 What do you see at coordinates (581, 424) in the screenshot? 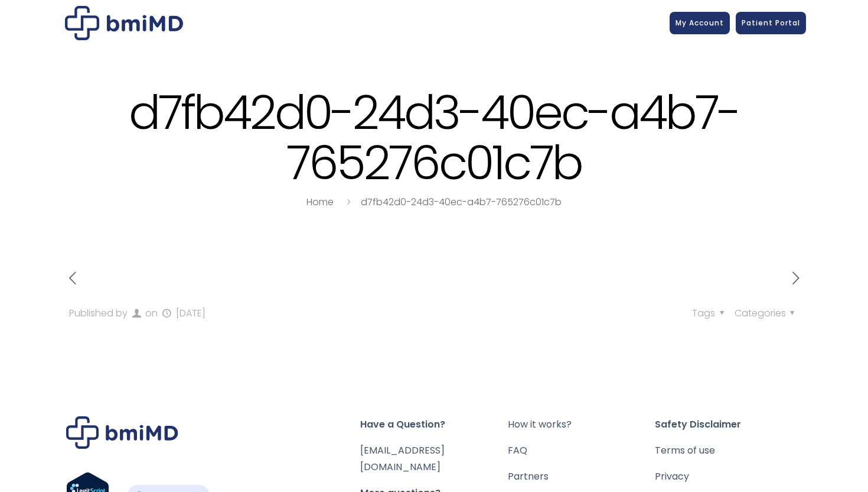
I see `a: How it works?` at bounding box center [581, 424].